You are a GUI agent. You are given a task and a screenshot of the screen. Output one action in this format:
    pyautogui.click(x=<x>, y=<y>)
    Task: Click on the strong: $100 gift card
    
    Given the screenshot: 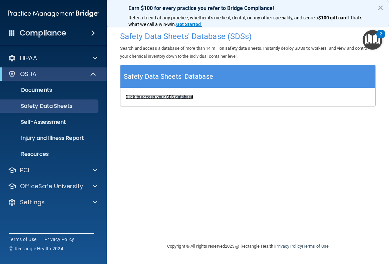 What is the action you would take?
    pyautogui.click(x=333, y=18)
    